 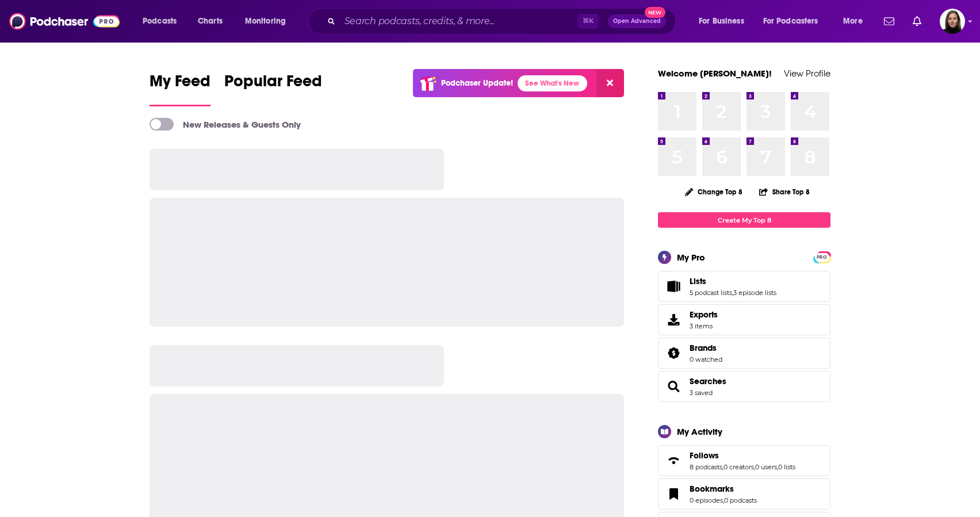 I want to click on span: Charts, so click(x=210, y=21).